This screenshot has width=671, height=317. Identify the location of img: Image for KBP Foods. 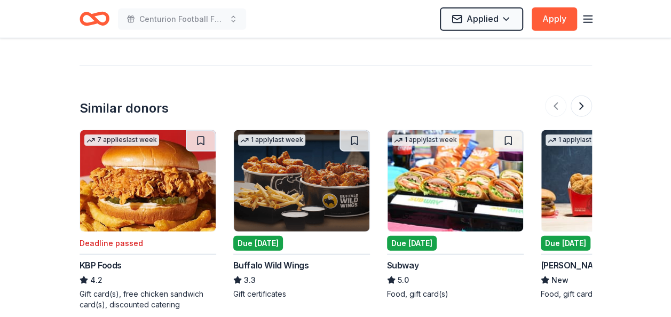
(148, 181).